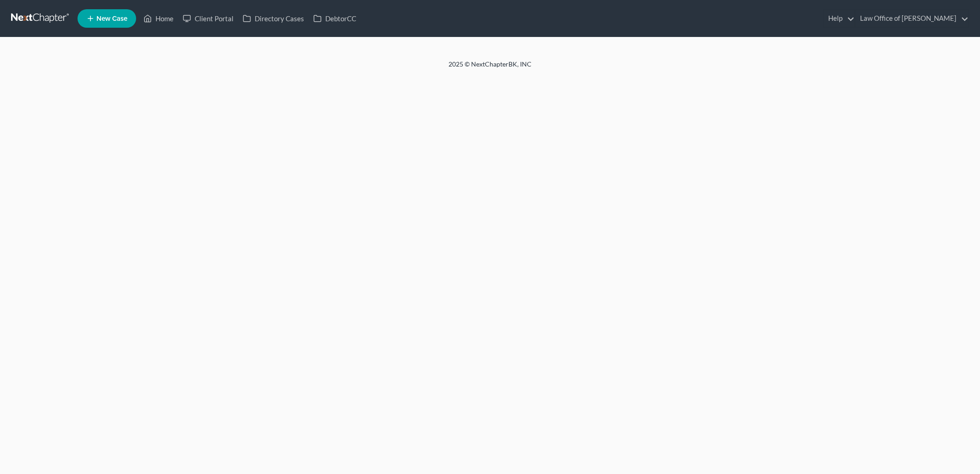 The width and height of the screenshot is (980, 474). What do you see at coordinates (490, 67) in the screenshot?
I see `div: 2025 © NextChapterBK, INC` at bounding box center [490, 67].